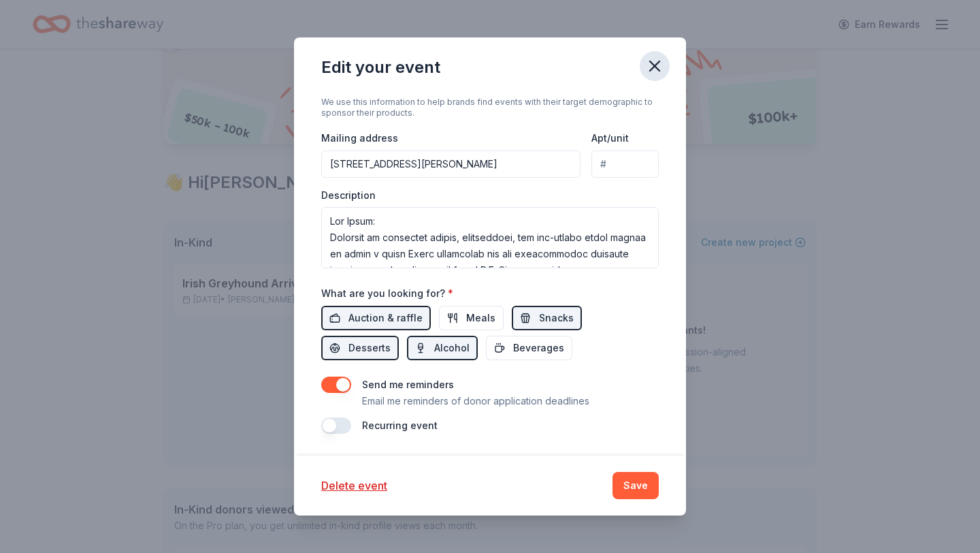 The height and width of the screenshot is (553, 980). What do you see at coordinates (609, 138) in the screenshot?
I see `label: Apt/unit` at bounding box center [609, 138].